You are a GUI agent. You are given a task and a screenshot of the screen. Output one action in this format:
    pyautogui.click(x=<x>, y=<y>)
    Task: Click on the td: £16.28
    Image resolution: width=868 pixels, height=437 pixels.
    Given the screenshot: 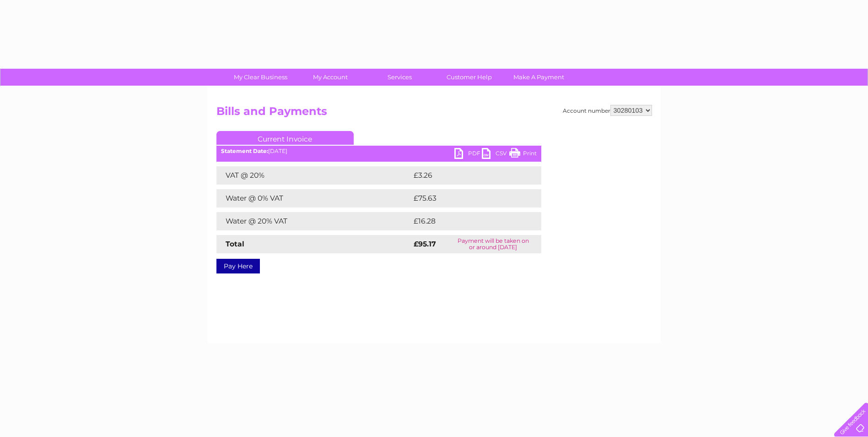 What is the action you would take?
    pyautogui.click(x=467, y=221)
    